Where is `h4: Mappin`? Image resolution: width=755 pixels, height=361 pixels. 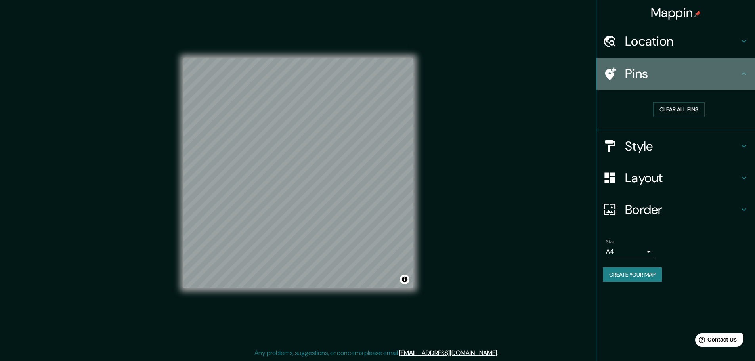
h4: Mappin is located at coordinates (676, 13).